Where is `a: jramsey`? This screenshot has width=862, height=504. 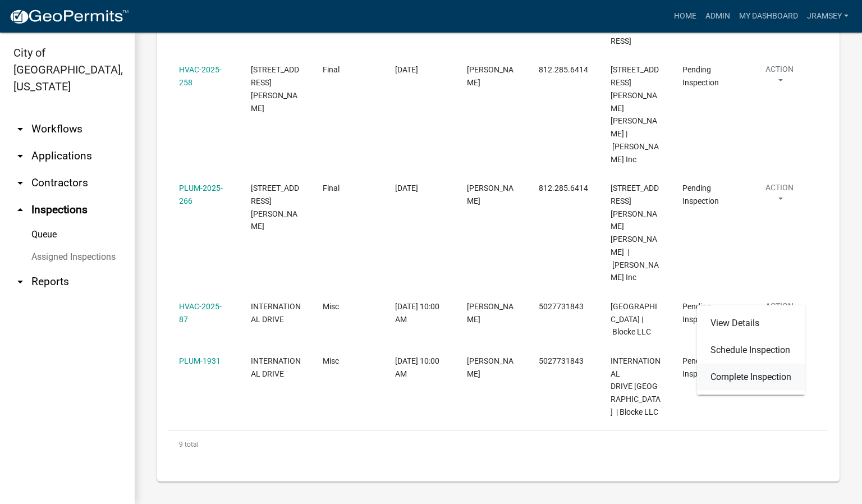
a: jramsey is located at coordinates (828, 16).